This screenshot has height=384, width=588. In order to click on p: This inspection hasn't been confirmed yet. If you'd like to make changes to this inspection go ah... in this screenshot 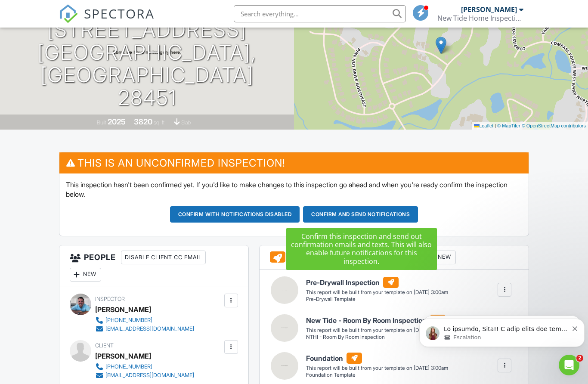, I will do `click(294, 190)`.